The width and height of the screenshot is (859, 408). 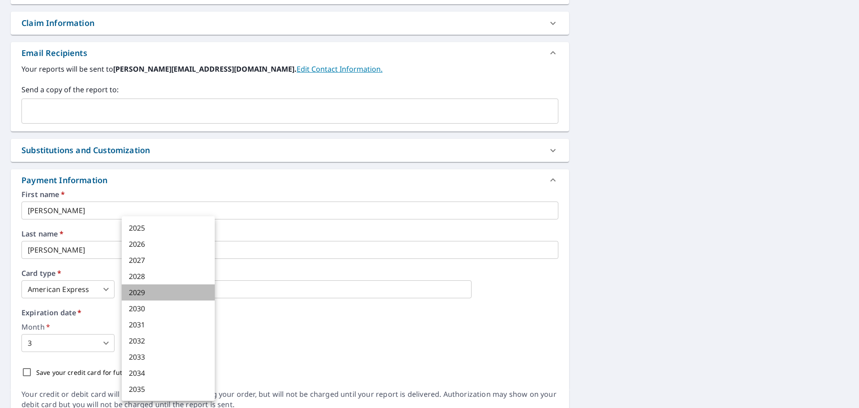 What do you see at coordinates (168, 389) in the screenshot?
I see `li: 2035` at bounding box center [168, 389].